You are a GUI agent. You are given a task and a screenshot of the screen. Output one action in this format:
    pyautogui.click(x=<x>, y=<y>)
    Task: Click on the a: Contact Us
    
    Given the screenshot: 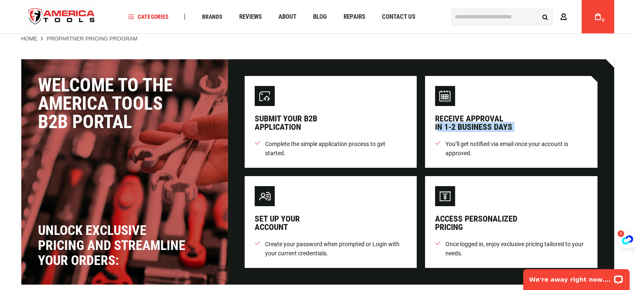 What is the action you would take?
    pyautogui.click(x=398, y=17)
    